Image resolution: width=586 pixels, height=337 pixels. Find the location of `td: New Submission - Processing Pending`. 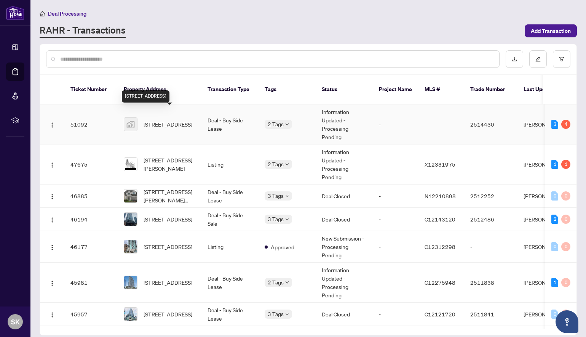

td: New Submission - Processing Pending is located at coordinates (344, 246).